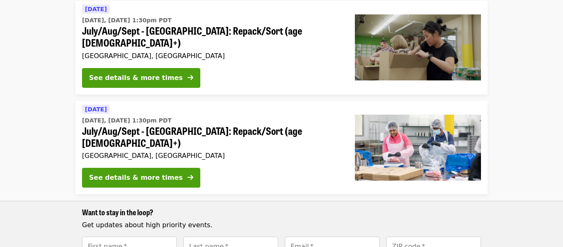 This screenshot has height=247, width=563. What do you see at coordinates (282, 47) in the screenshot?
I see `a: See details for "July/Aug/Sept - Portland: Repack/Sort (age 8+)"` at bounding box center [282, 47].